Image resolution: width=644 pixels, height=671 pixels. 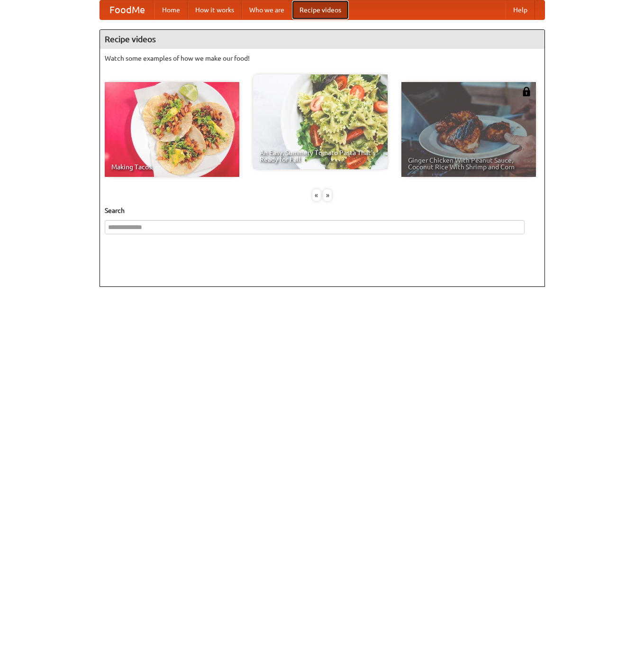 I want to click on a: How it works, so click(x=215, y=10).